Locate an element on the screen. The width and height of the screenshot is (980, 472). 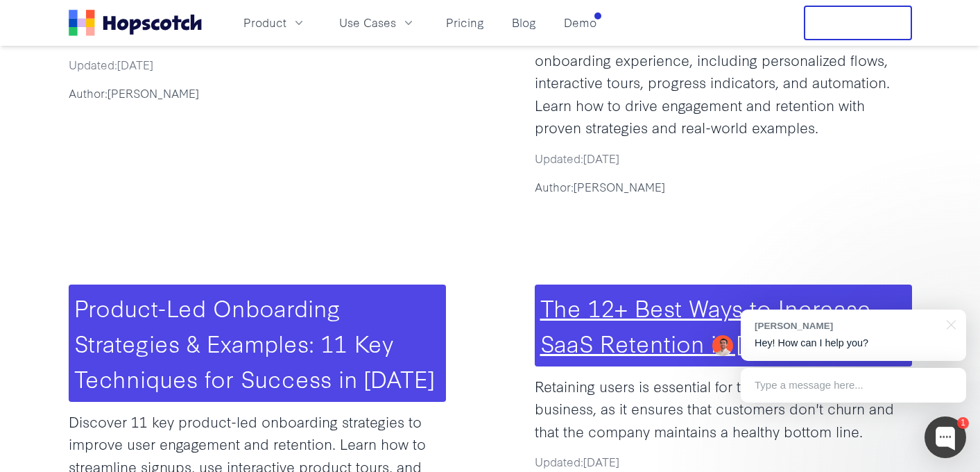
p: Retaining users is essential for the success of any SaaS business, as it ensures that customers d... is located at coordinates (724, 409).